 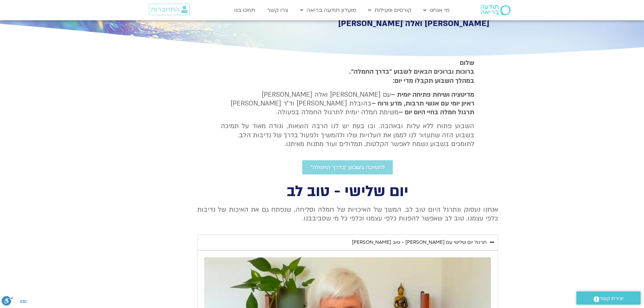 What do you see at coordinates (347, 167) in the screenshot?
I see `span: לתמיכה בשבוע ״בדרך החמלה״` at bounding box center [347, 167].